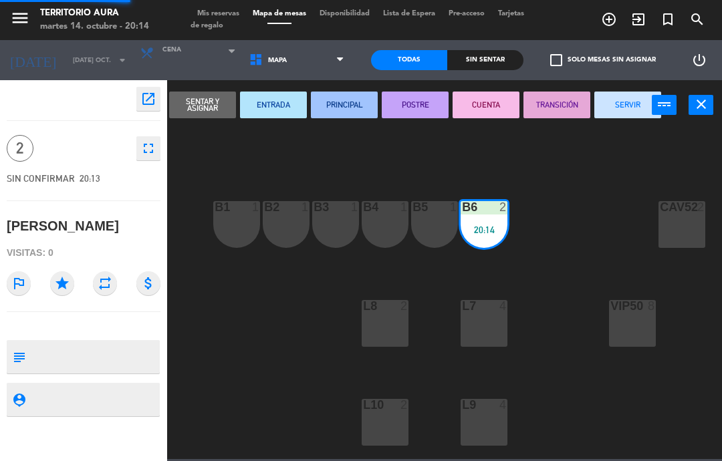  I want to click on i: subject, so click(19, 357).